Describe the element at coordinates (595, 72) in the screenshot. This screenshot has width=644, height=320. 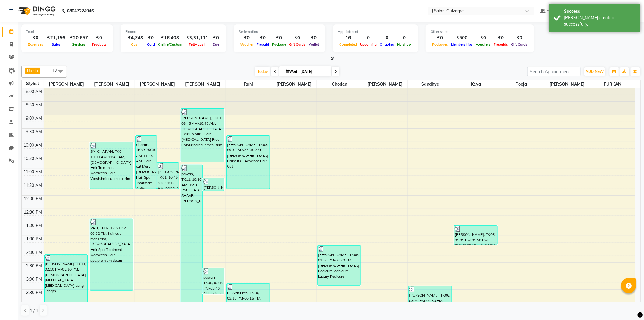
I see `button: ADD NEW` at that location.